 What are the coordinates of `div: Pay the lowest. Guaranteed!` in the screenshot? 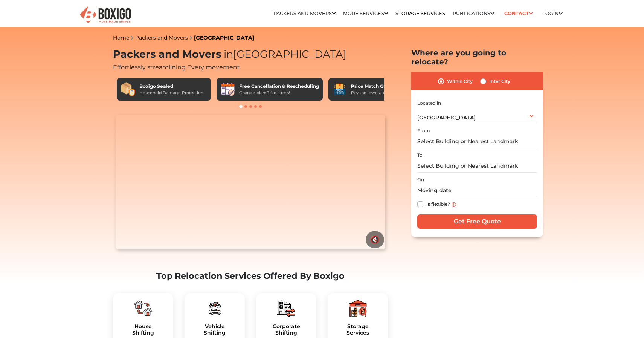 It's located at (380, 93).